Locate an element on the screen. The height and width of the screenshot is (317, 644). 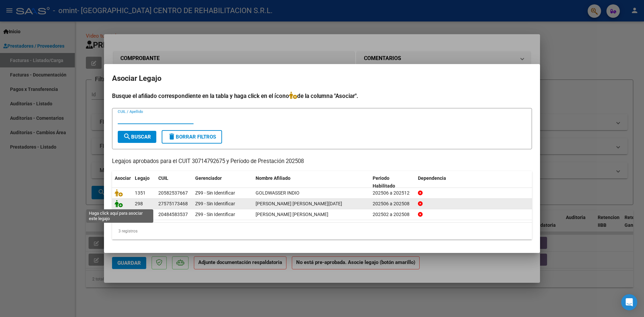
span: 933 is located at coordinates (139, 214).